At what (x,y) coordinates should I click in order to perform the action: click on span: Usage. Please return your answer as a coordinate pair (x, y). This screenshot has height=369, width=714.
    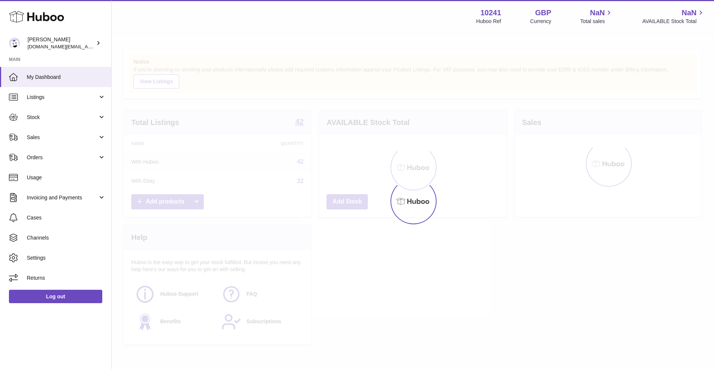
    Looking at the image, I should click on (66, 177).